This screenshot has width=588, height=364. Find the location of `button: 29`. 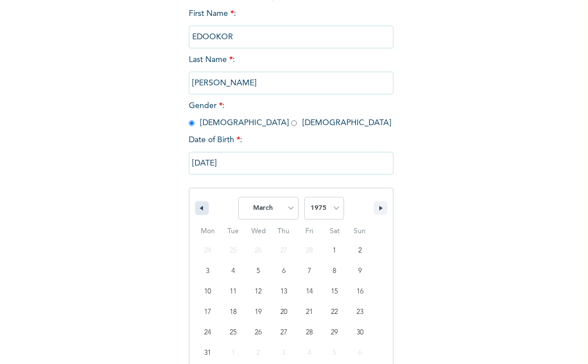

button: 29 is located at coordinates (334, 332).